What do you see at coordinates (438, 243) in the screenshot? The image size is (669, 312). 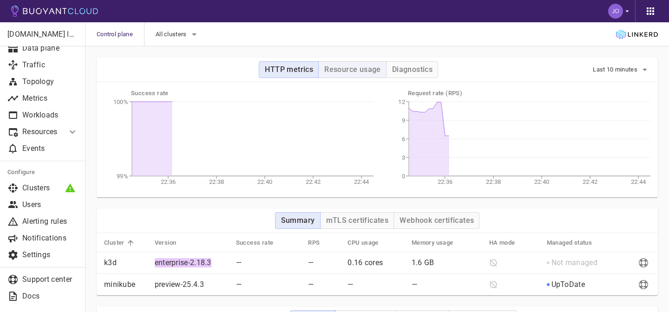 I see `span: Memory usage` at bounding box center [438, 243].